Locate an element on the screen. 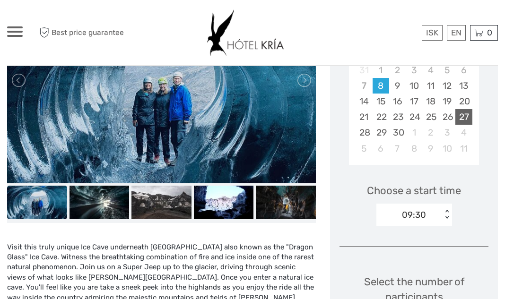  div: Choose Tuesday, September 16th, 2025 is located at coordinates (397, 101).